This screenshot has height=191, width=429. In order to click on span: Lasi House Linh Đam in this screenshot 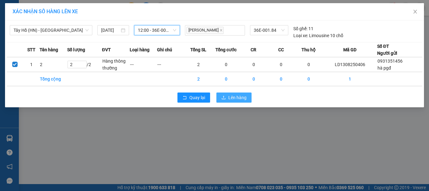, I will do `click(53, 40)`.